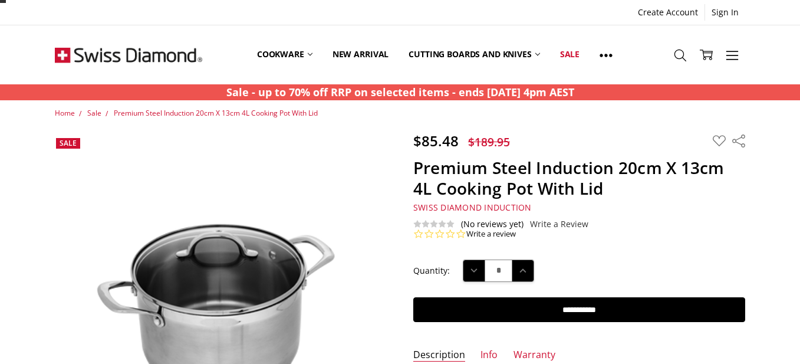 The width and height of the screenshot is (800, 364). What do you see at coordinates (431, 271) in the screenshot?
I see `label: Quantity:` at bounding box center [431, 271].